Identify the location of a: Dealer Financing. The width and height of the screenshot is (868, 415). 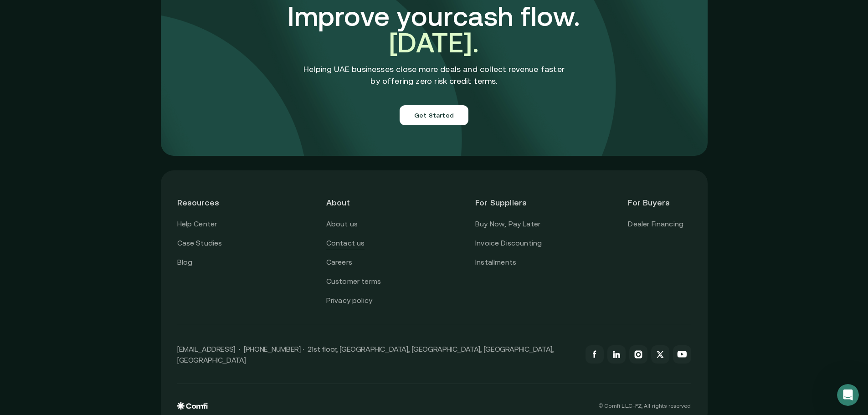
(655, 224).